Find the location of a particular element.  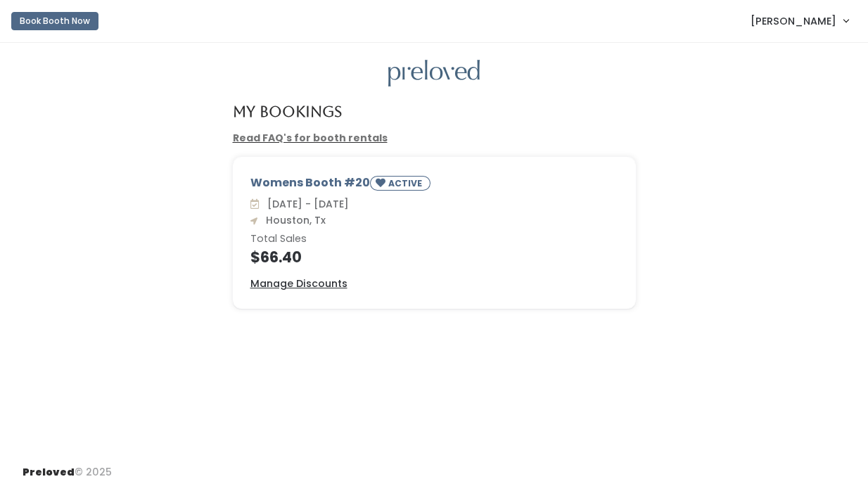

a: Book Booth Now is located at coordinates (55, 21).